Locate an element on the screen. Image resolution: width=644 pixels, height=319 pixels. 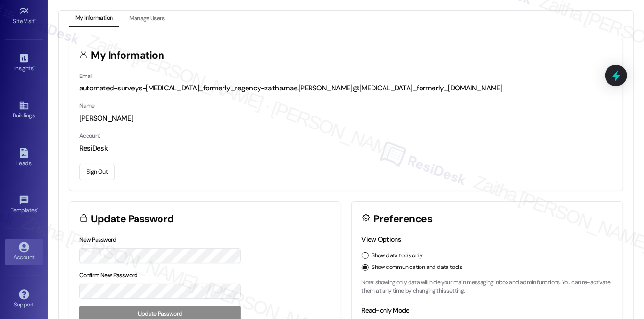
a: Buildings is located at coordinates (24, 110).